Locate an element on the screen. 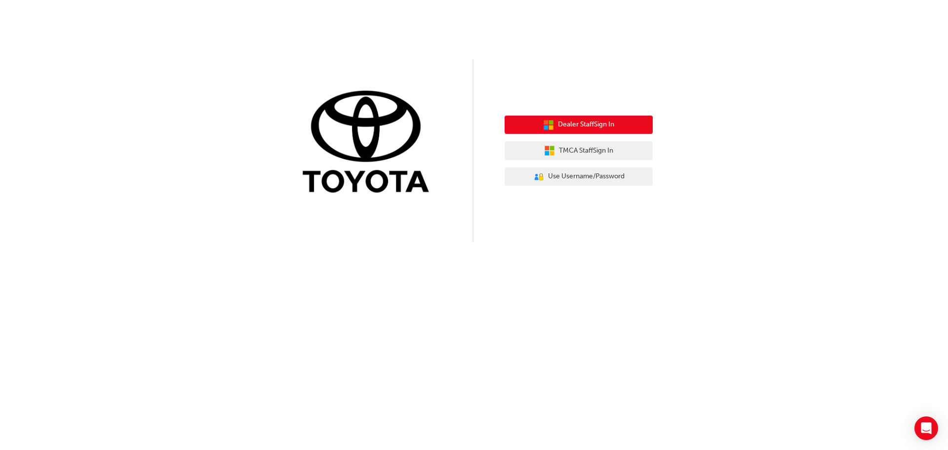  img: Trak is located at coordinates (369, 143).